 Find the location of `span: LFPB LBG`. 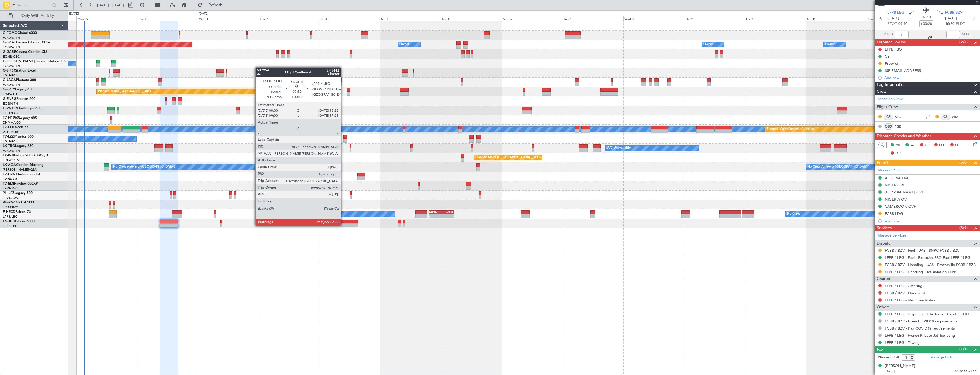

span: LFPB LBG is located at coordinates (896, 13).